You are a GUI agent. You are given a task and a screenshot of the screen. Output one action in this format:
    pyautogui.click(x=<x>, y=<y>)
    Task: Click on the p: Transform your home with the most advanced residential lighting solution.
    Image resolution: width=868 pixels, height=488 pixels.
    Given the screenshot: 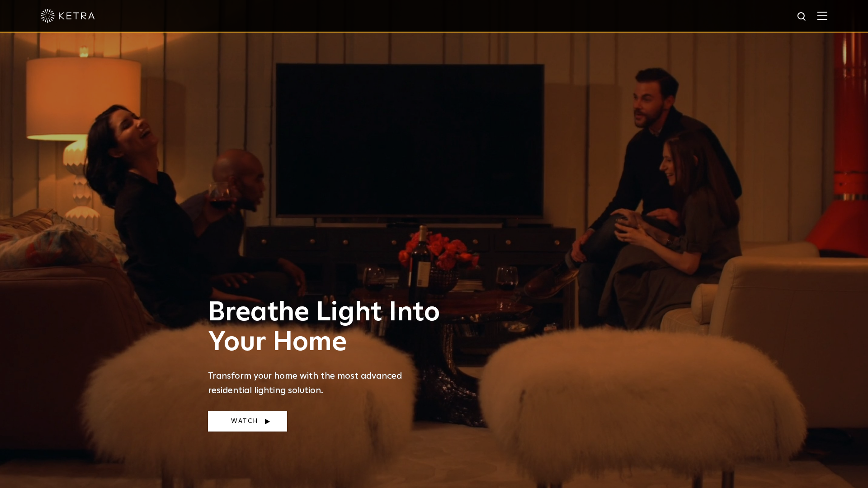 What is the action you would take?
    pyautogui.click(x=327, y=383)
    